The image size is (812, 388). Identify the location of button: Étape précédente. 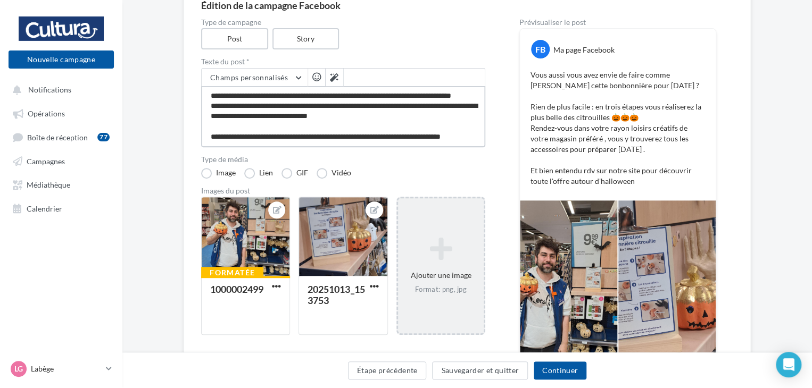
(387, 371).